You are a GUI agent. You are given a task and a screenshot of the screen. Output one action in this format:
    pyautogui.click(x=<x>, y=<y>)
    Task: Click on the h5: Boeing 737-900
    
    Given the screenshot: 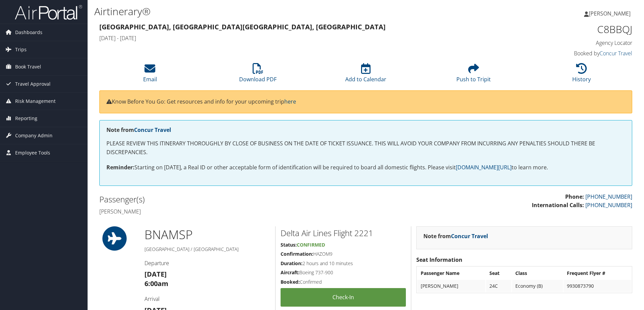 What is the action you would take?
    pyautogui.click(x=343, y=272)
    